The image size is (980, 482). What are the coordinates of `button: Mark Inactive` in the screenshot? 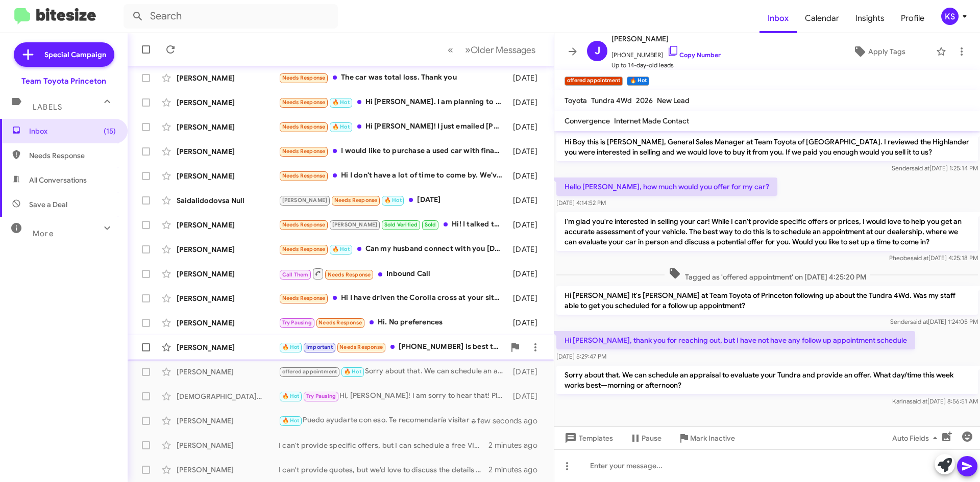 It's located at (706, 438).